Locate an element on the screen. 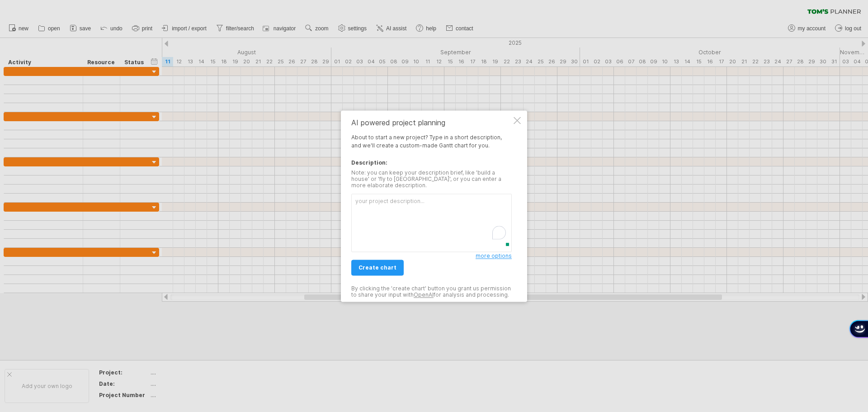  span: create chart is located at coordinates (378, 267).